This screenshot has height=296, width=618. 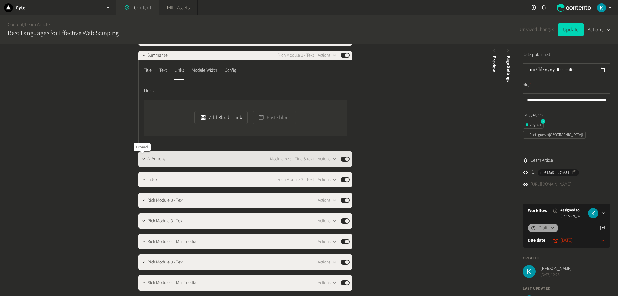 I want to click on button: Draft, so click(x=543, y=228).